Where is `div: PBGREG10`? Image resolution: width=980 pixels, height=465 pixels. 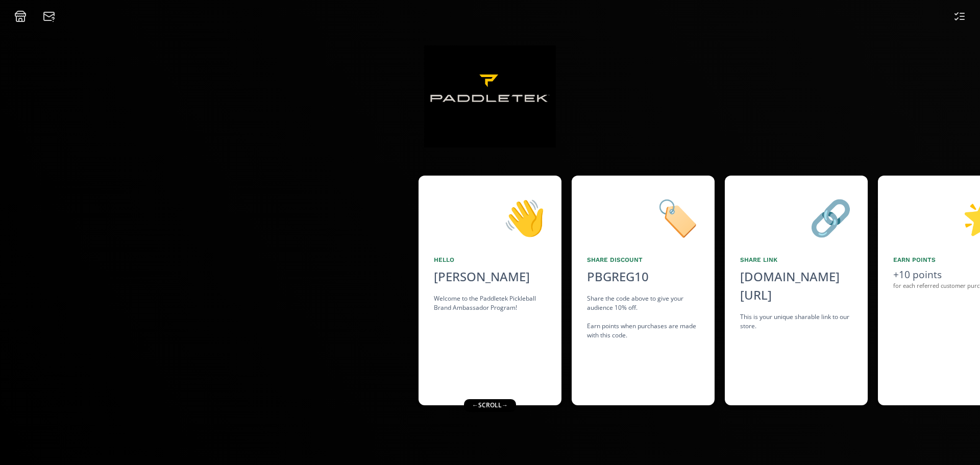
div: PBGREG10 is located at coordinates (617, 277).